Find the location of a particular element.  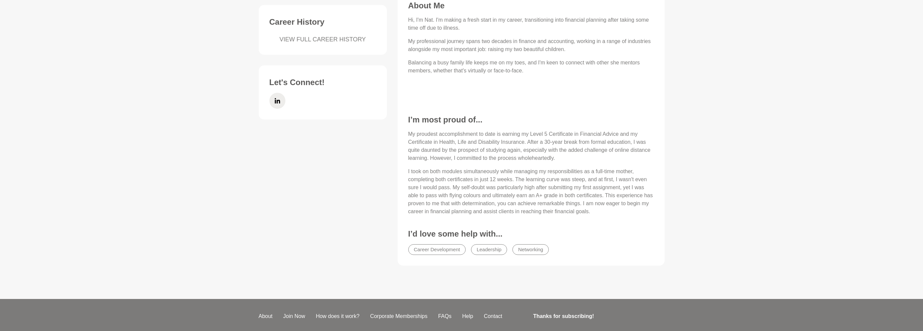

a: Join Now is located at coordinates (294, 316).